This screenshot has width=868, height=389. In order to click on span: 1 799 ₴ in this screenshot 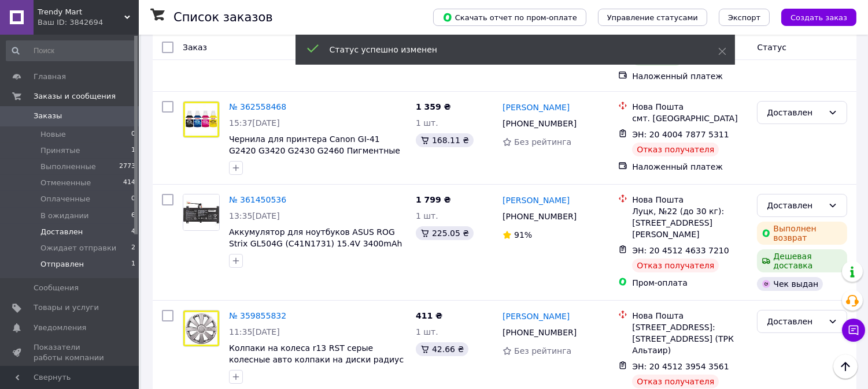, I will do `click(433, 200)`.